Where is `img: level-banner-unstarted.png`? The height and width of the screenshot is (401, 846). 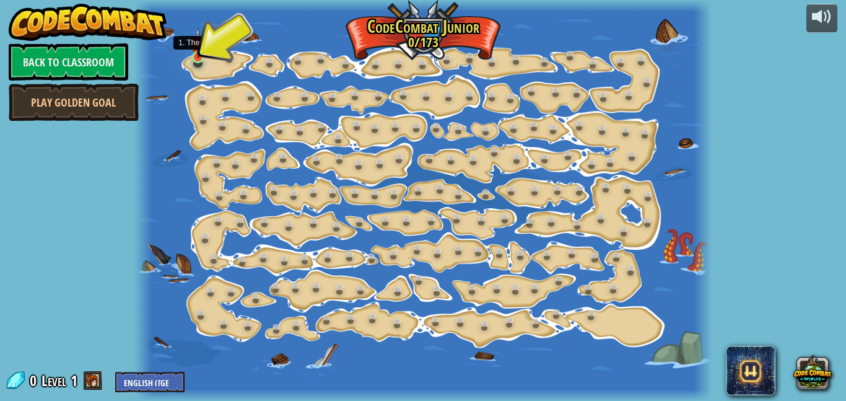
img: level-banner-unstarted.png is located at coordinates (197, 43).